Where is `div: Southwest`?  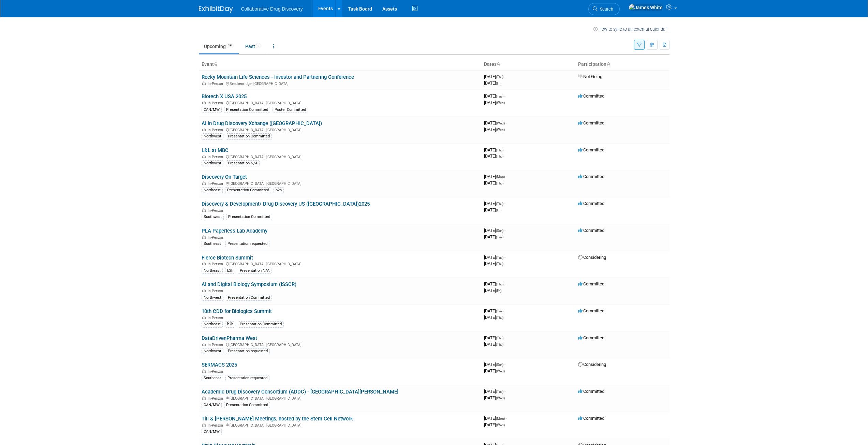
div: Southwest is located at coordinates (212, 217).